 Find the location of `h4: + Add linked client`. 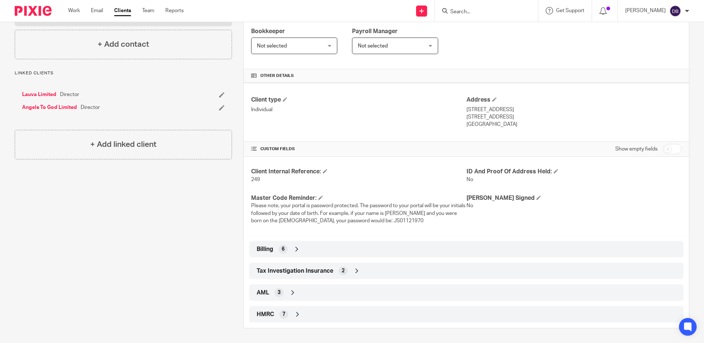

h4: + Add linked client is located at coordinates (123, 144).